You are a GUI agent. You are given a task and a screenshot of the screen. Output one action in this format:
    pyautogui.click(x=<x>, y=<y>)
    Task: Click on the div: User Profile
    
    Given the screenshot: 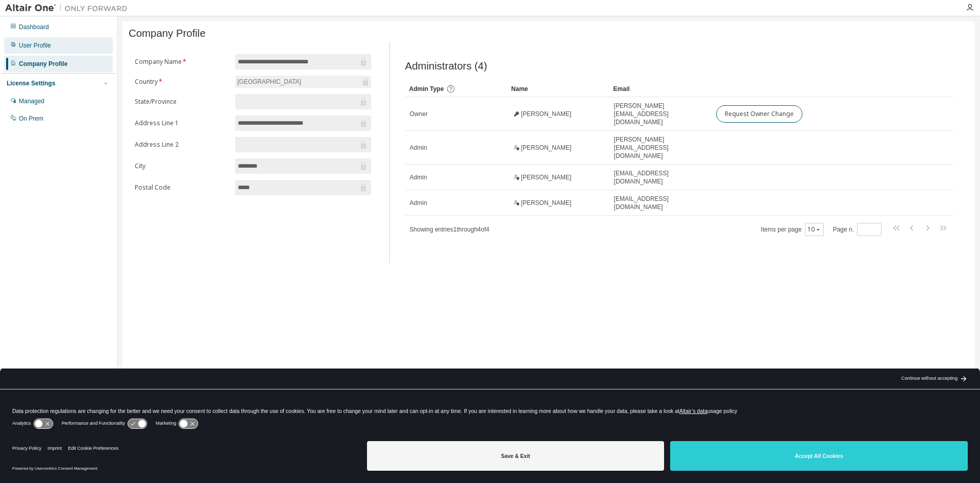 What is the action you would take?
    pyautogui.click(x=35, y=46)
    